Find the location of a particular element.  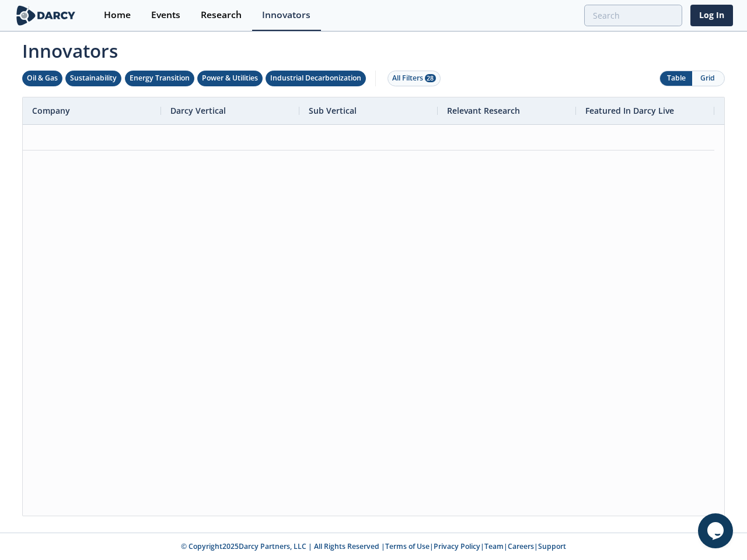

button: Power & Utilities is located at coordinates (230, 78).